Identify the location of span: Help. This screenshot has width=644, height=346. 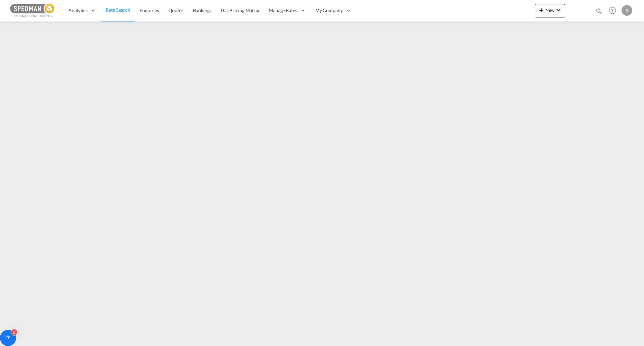
(613, 10).